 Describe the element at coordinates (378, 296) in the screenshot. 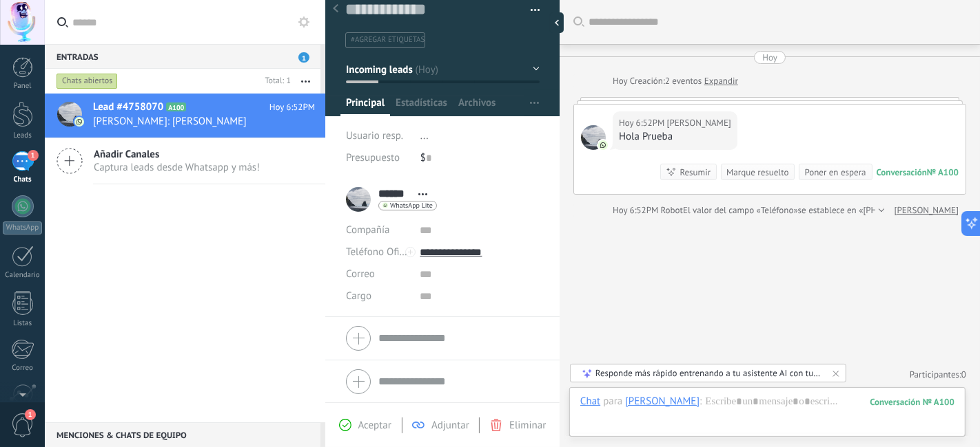

I see `div: Cargo` at that location.